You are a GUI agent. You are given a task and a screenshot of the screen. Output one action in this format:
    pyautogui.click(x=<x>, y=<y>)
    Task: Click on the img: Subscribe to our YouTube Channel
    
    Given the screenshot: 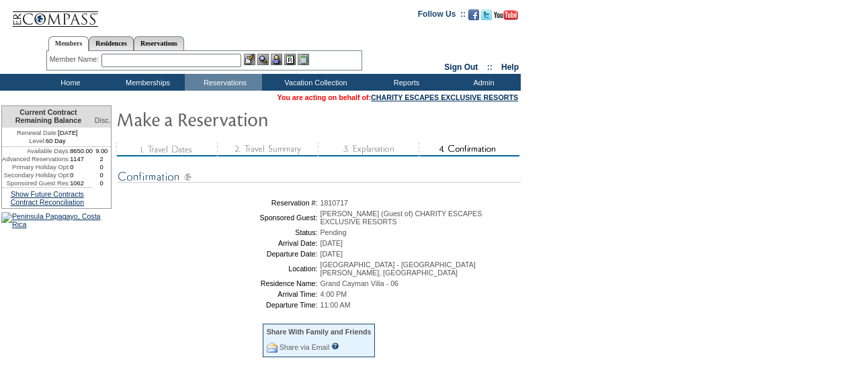 What is the action you would take?
    pyautogui.click(x=506, y=15)
    